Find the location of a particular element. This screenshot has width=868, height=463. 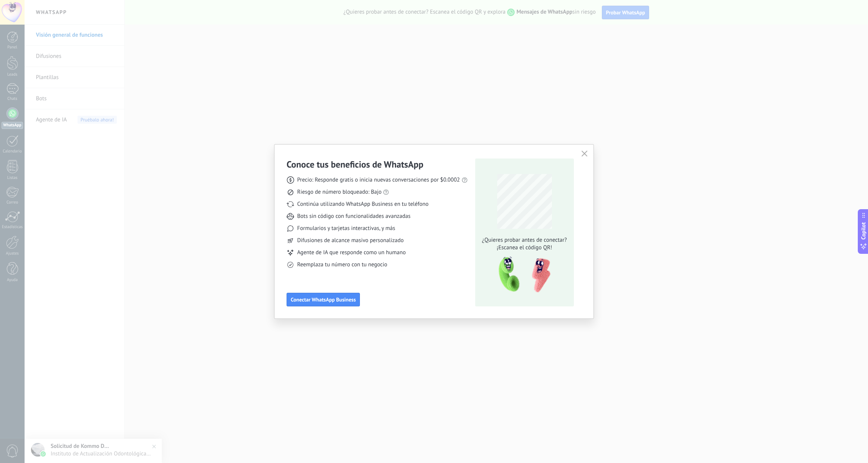

img: qr-pic-1x.png is located at coordinates (522, 274).